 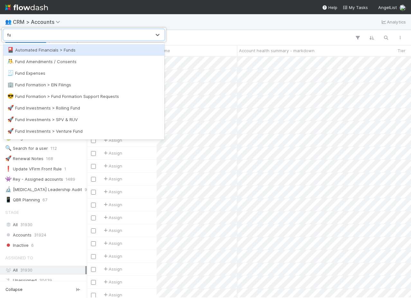 I want to click on div: Fund Expenses, so click(x=84, y=73).